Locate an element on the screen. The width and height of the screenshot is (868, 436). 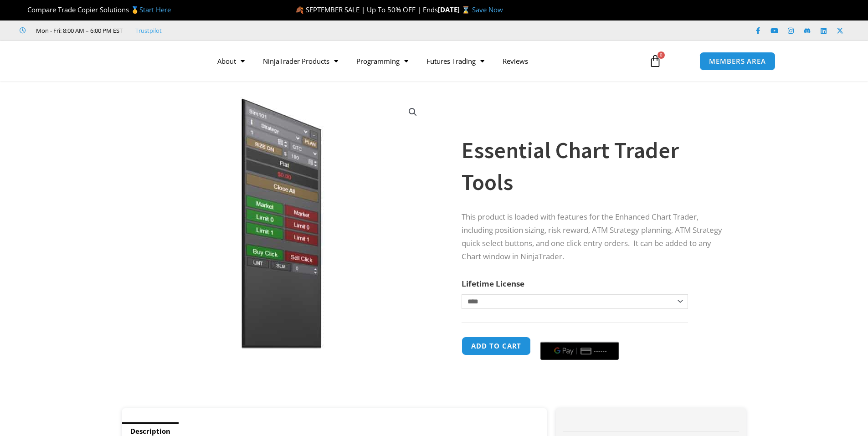
span: 🍂 SEPTEMBER SALE | Up To 50% OFF | Ends is located at coordinates (366, 10).